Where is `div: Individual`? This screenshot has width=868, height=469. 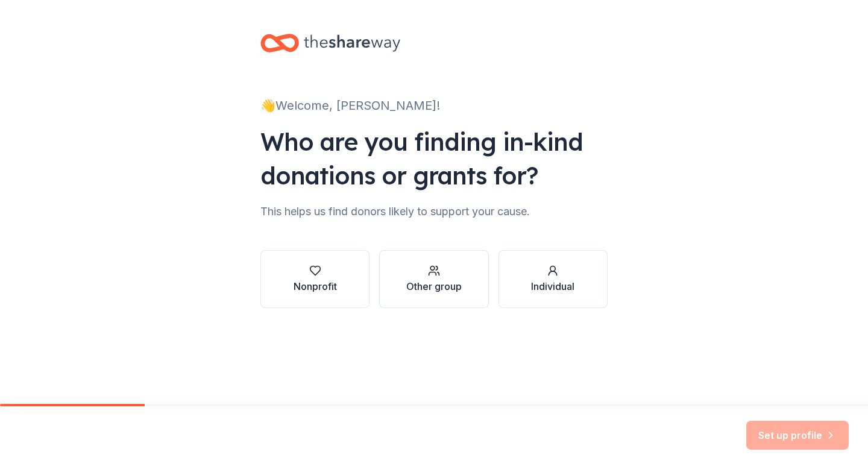 div: Individual is located at coordinates (553, 287).